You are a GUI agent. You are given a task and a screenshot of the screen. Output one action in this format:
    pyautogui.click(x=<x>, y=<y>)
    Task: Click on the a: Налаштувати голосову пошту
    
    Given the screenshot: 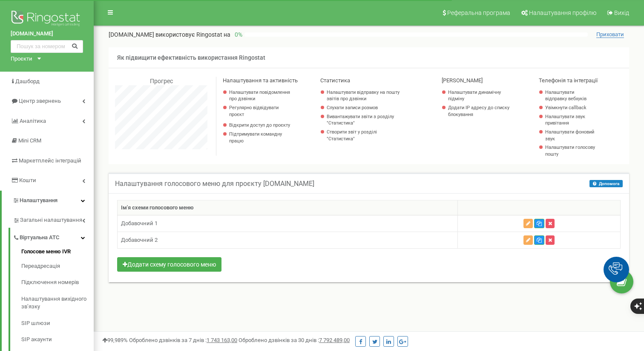 What is the action you would take?
    pyautogui.click(x=571, y=151)
    